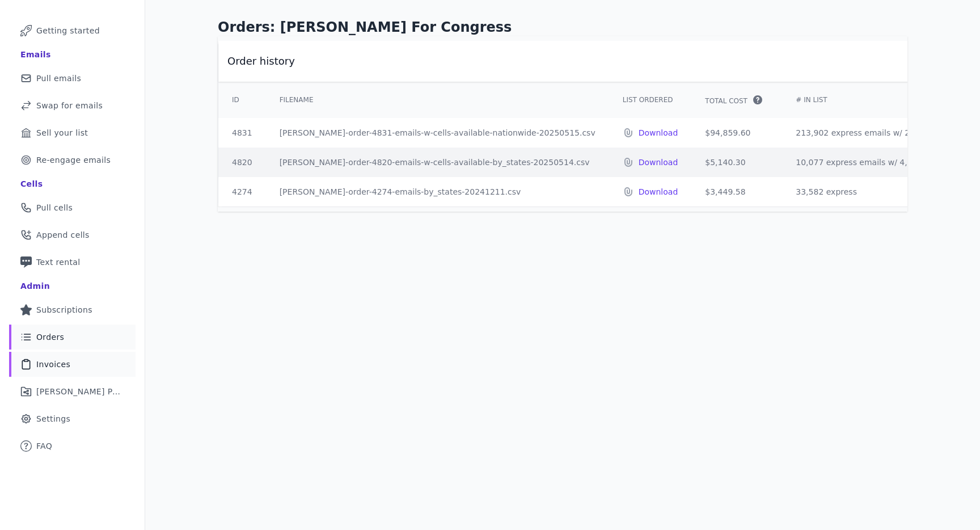 This screenshot has width=980, height=530. I want to click on span: Re-engage emails, so click(73, 160).